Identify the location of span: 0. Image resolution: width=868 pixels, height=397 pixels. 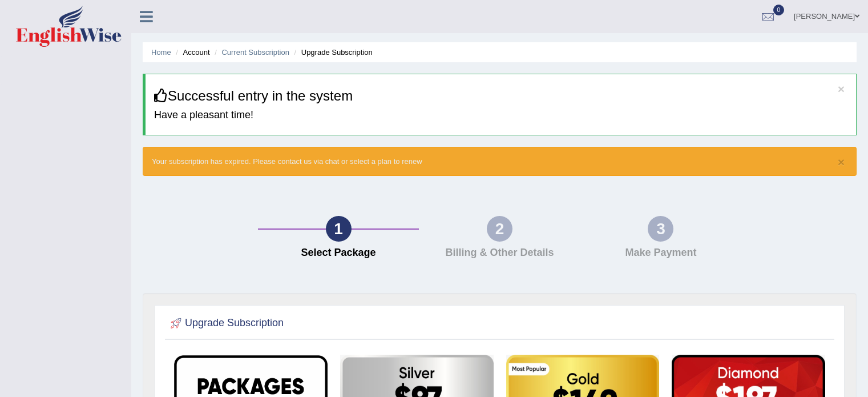
(778, 9).